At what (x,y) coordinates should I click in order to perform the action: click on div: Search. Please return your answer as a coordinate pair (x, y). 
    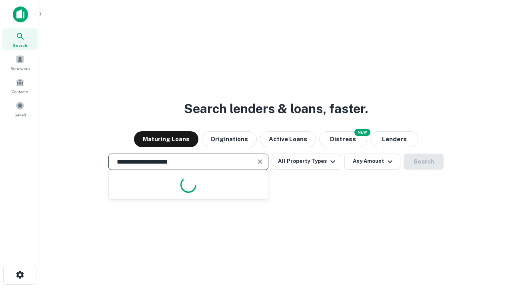
    Looking at the image, I should click on (20, 39).